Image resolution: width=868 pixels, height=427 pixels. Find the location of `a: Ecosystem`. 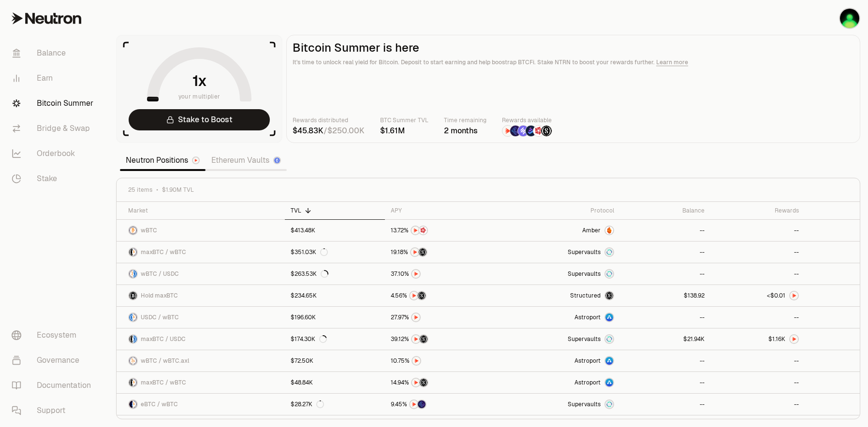

a: Ecosystem is located at coordinates (54, 335).